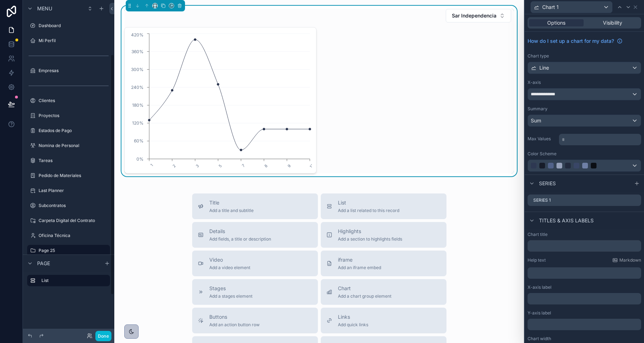 The width and height of the screenshot is (644, 343). What do you see at coordinates (255, 292) in the screenshot?
I see `button: StagesAdd a stages element` at bounding box center [255, 292].